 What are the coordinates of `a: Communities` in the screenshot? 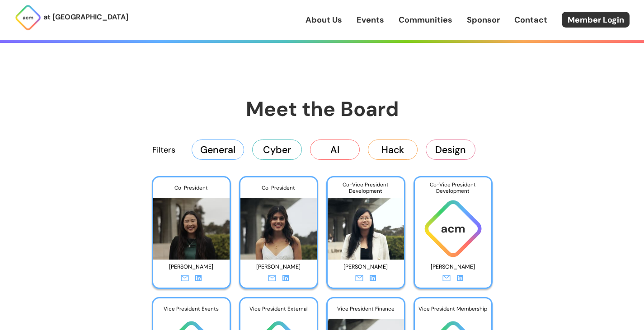 It's located at (425, 20).